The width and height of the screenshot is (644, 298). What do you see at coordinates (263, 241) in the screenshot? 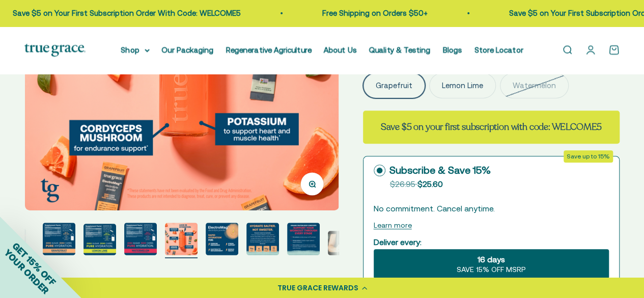
I see `button: Go to item 9` at bounding box center [263, 241].